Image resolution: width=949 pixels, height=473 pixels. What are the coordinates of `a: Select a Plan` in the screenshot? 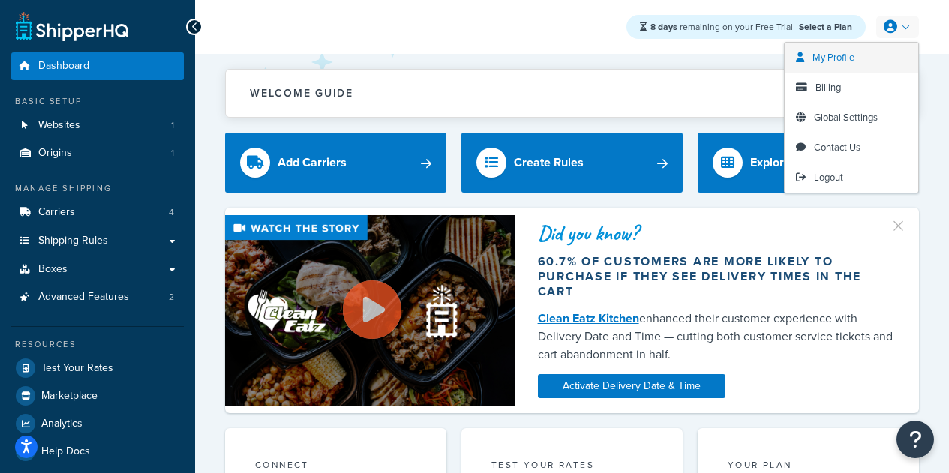 It's located at (825, 27).